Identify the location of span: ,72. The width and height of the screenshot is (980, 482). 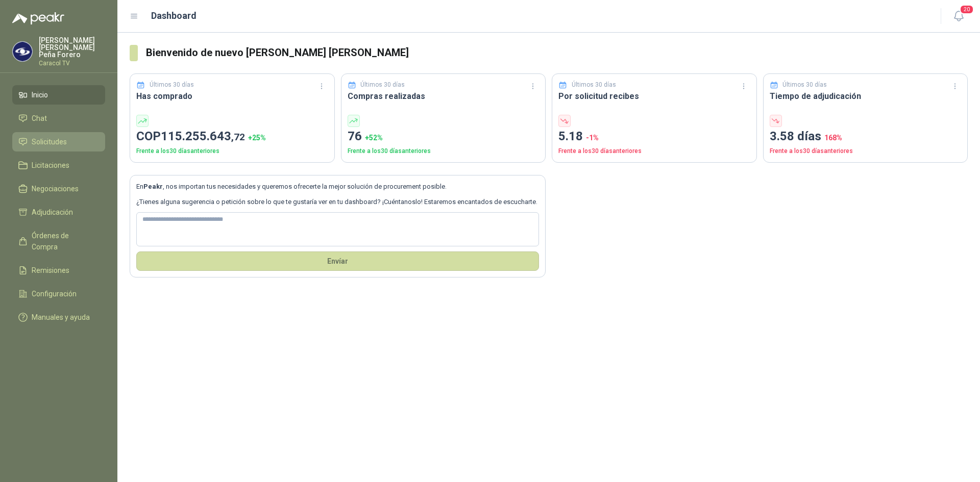
(238, 137).